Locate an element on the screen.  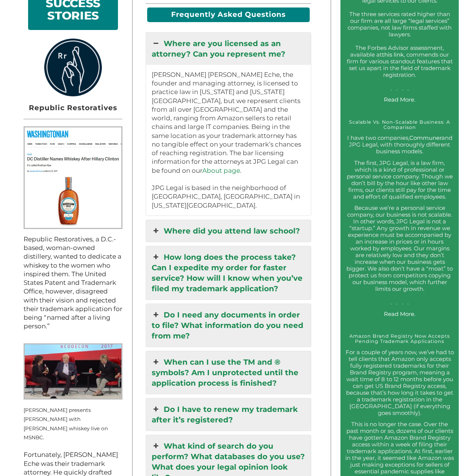
a: Do I have to renew my trademark after it’s registered? is located at coordinates (228, 414).